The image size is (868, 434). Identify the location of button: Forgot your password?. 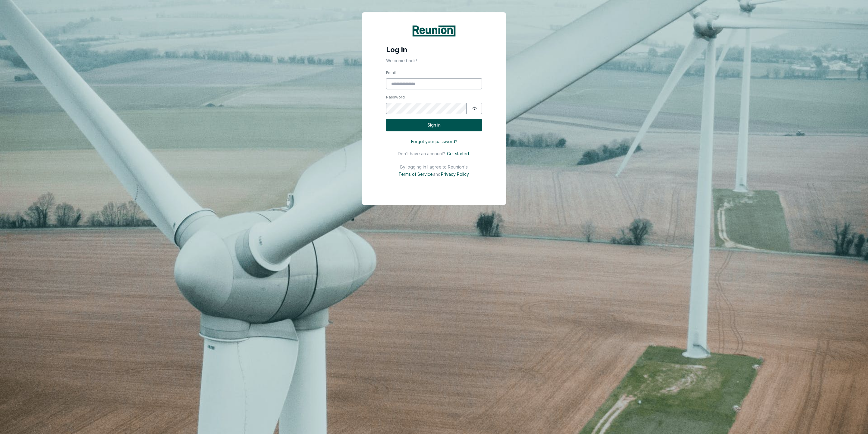
(434, 142).